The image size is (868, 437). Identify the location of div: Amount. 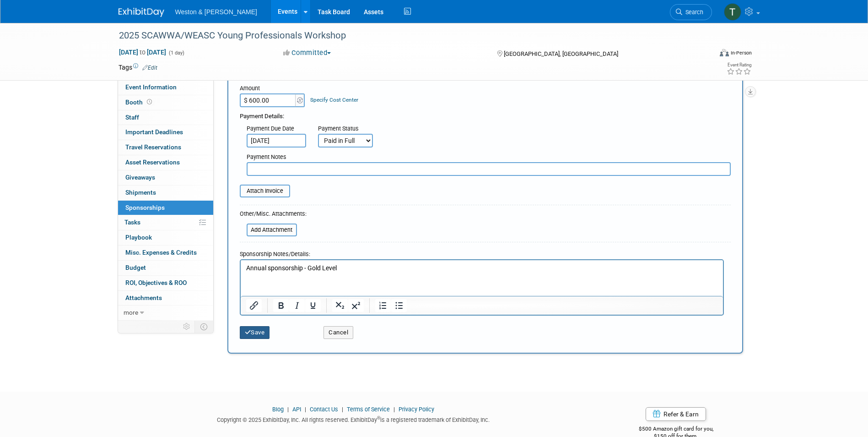
(273, 89).